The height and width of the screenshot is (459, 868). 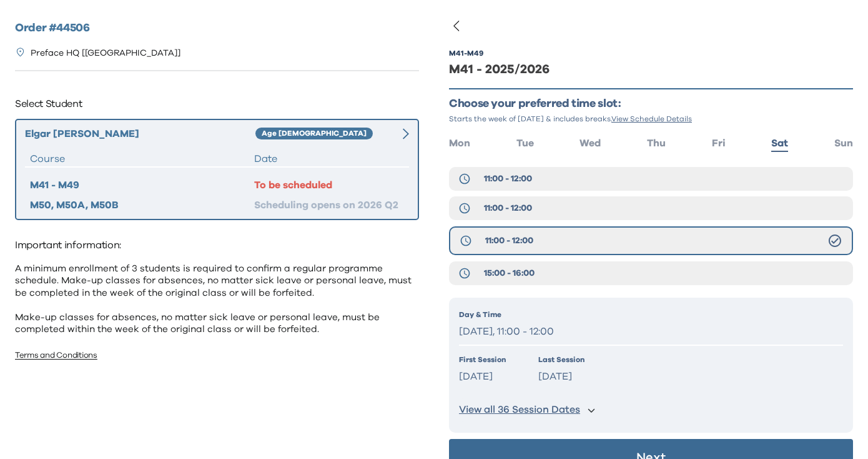 What do you see at coordinates (56, 355) in the screenshot?
I see `a: Terms and Conditions` at bounding box center [56, 355].